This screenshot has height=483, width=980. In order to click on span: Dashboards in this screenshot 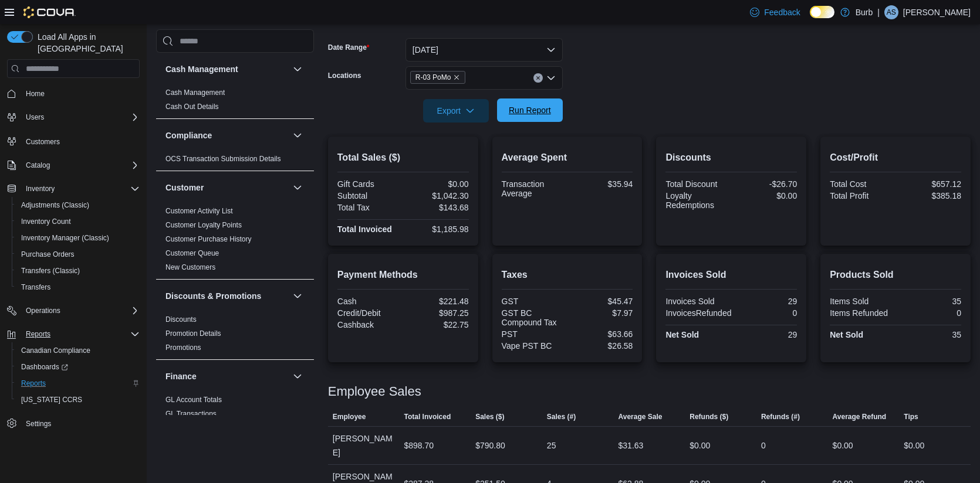, I will do `click(78, 367)`.